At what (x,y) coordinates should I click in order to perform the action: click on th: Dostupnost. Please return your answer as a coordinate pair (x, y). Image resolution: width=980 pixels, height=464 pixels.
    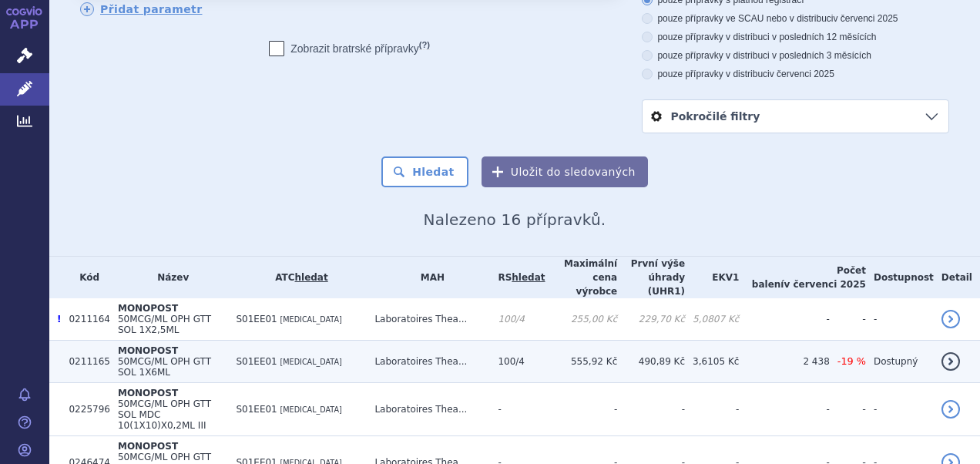
    Looking at the image, I should click on (900, 278).